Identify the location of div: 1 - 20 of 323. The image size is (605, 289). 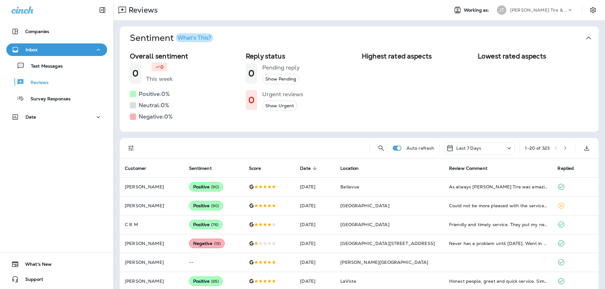
(537, 148).